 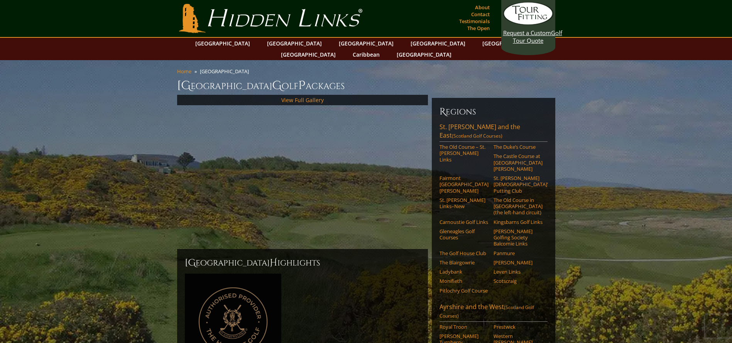 I want to click on a: Home, so click(x=184, y=71).